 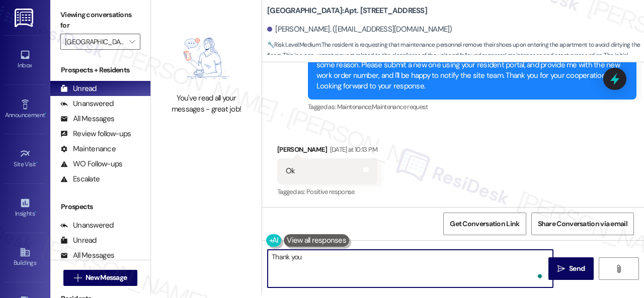 What do you see at coordinates (290, 171) in the screenshot?
I see `div: Ok` at bounding box center [290, 171].